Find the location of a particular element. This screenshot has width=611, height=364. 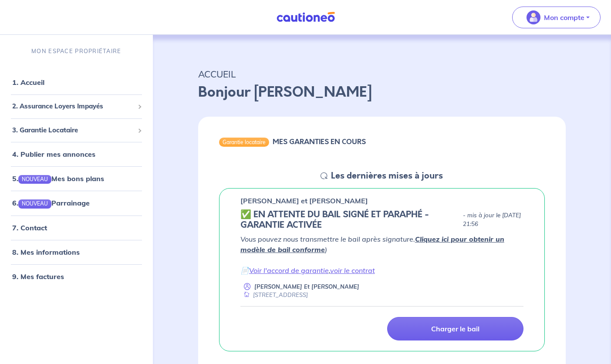

a: 4. Publier mes annonces is located at coordinates (54, 154).